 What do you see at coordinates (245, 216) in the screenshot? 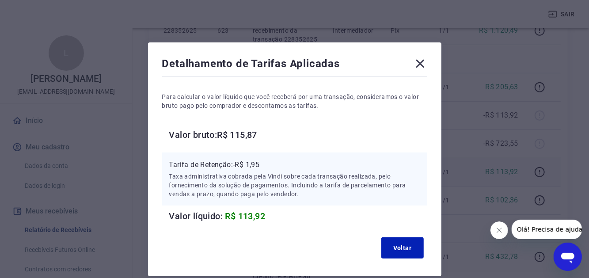
I see `span: R$ 113,92` at bounding box center [245, 216].